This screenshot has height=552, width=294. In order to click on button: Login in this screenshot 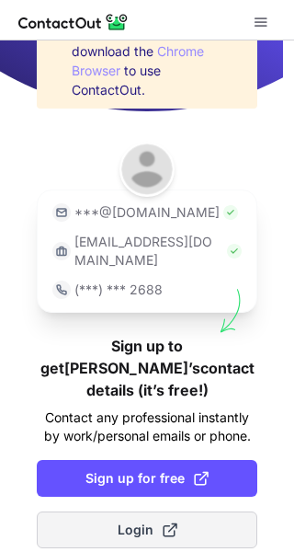, I will do `click(147, 530)`.